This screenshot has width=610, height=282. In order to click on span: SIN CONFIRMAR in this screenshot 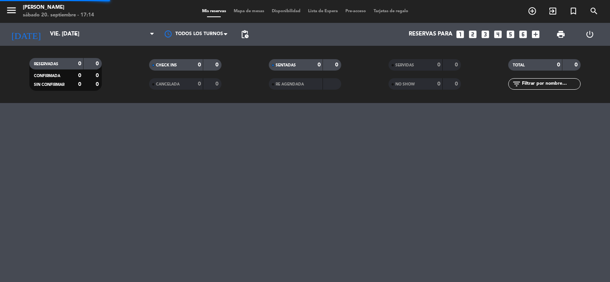, I will do `click(49, 85)`.